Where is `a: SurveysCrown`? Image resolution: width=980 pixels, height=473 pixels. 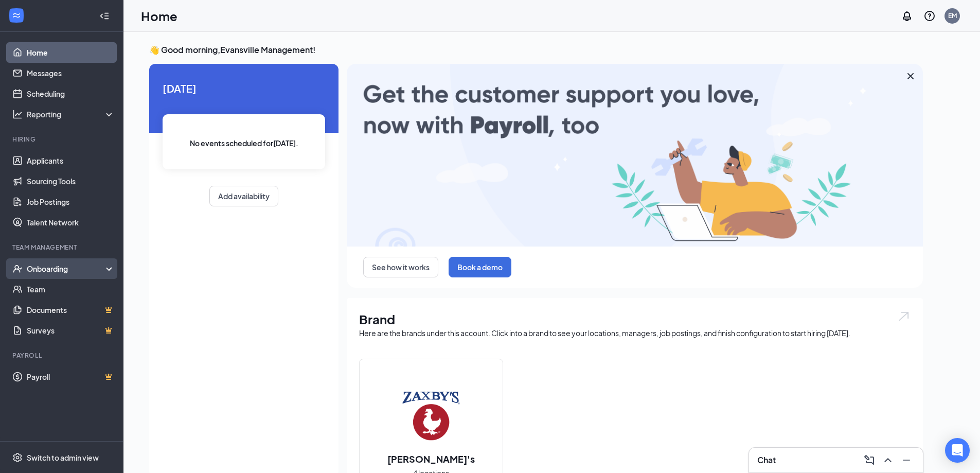
a: SurveysCrown is located at coordinates (71, 330).